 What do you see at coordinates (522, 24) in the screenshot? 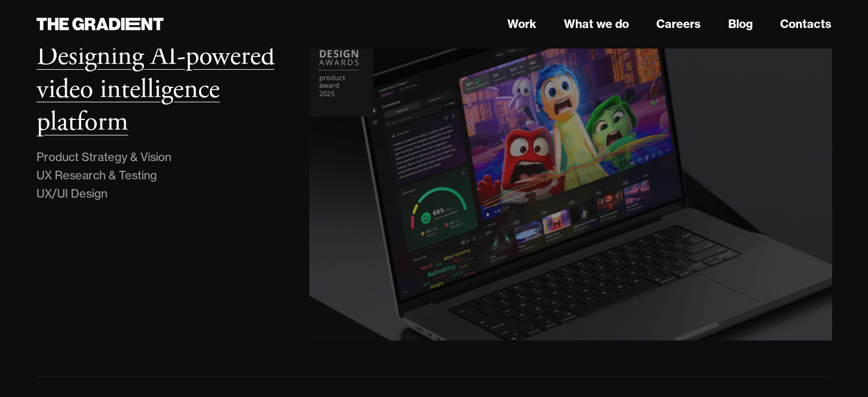
I see `a: Work` at bounding box center [522, 24].